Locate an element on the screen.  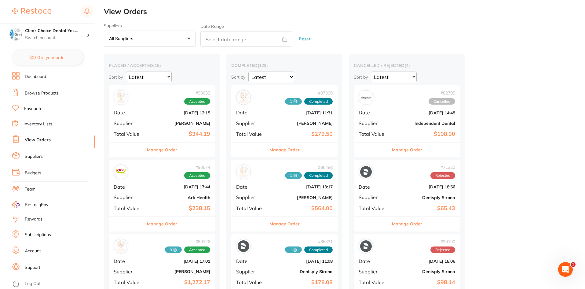
a: View Orders is located at coordinates (38, 140).